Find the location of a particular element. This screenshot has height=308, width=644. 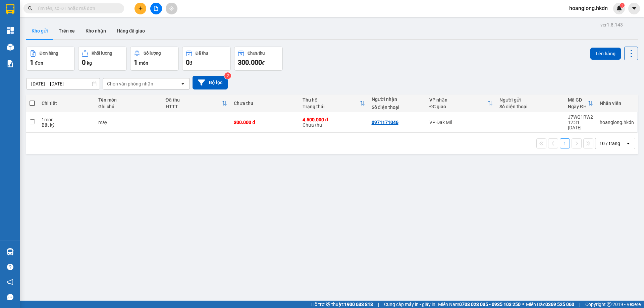

span: message is located at coordinates (10, 297).